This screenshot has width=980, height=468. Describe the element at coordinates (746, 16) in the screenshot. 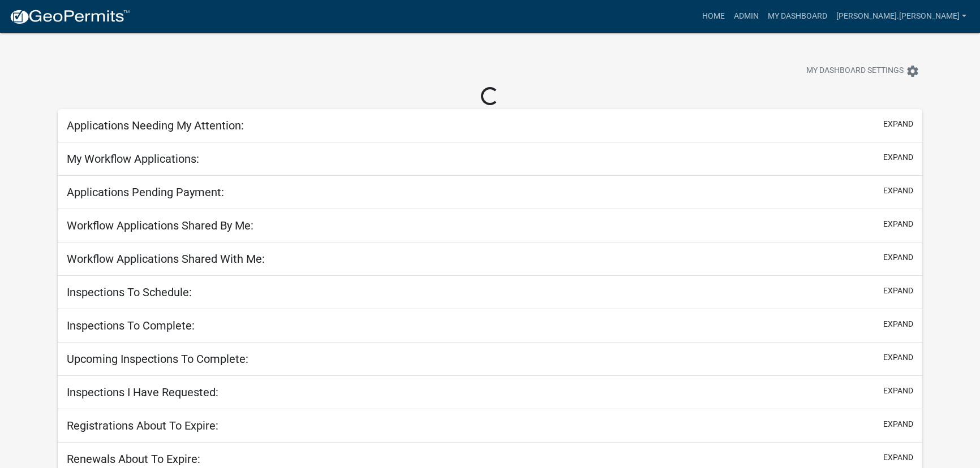

I see `a: Admin` at that location.